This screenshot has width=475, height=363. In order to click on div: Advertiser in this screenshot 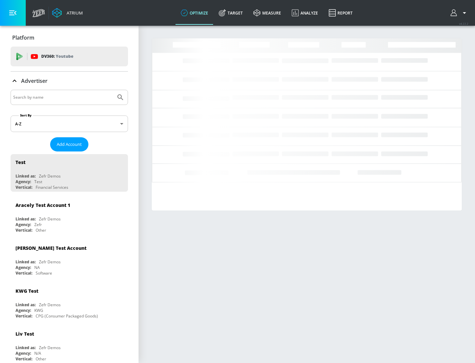, I will do `click(69, 81)`.